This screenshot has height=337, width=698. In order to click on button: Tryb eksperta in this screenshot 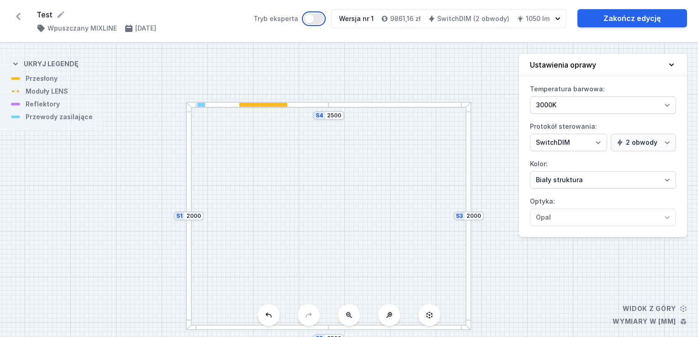, I will do `click(314, 19)`.